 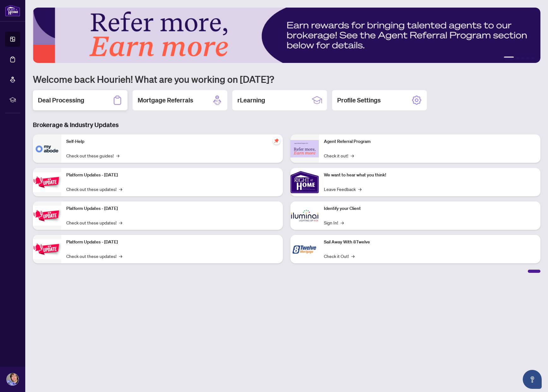 What do you see at coordinates (509, 58) in the screenshot?
I see `button: 1` at bounding box center [509, 58].